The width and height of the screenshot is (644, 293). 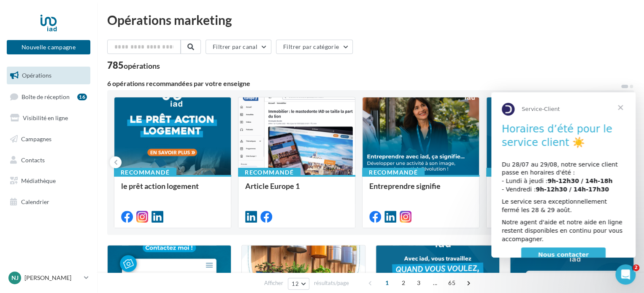 I want to click on span: Calendrier, so click(x=35, y=202).